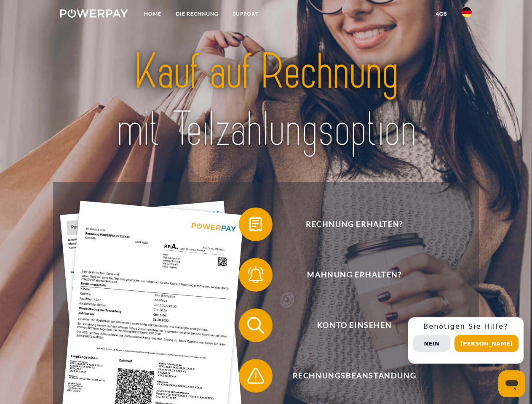  Describe the element at coordinates (354, 275) in the screenshot. I see `span: Mahnung erhalten?` at that location.